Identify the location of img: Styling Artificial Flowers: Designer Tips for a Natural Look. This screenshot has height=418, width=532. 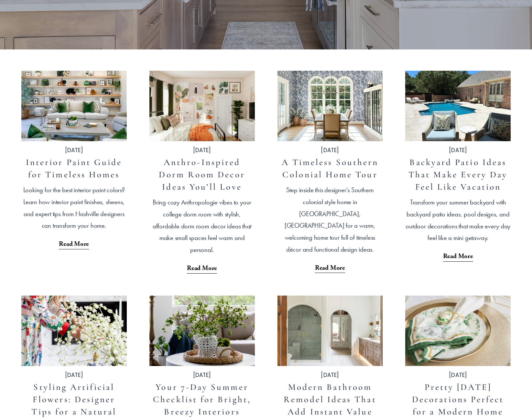
(74, 331).